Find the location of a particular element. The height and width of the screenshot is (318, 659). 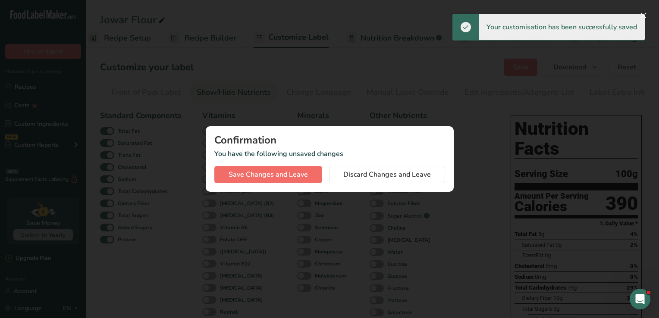

div: Your customisation has been successfully saved is located at coordinates (562, 27).